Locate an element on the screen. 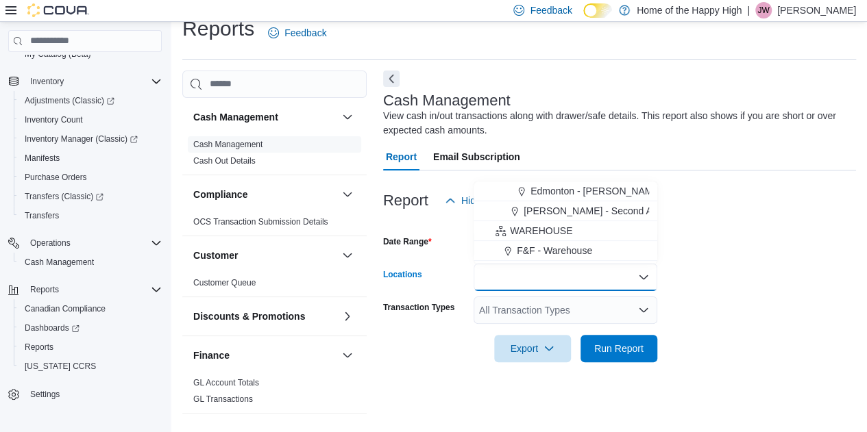 Image resolution: width=867 pixels, height=432 pixels. span: Customer Queue is located at coordinates (224, 283).